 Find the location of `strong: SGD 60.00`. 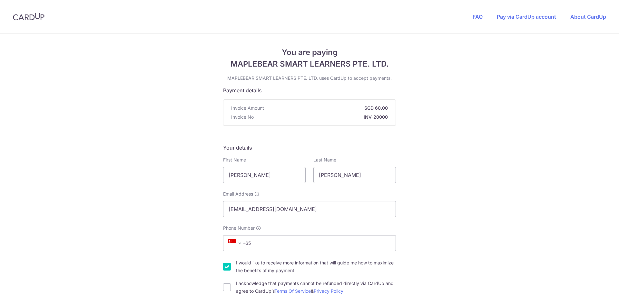

strong: SGD 60.00 is located at coordinates (327, 108).